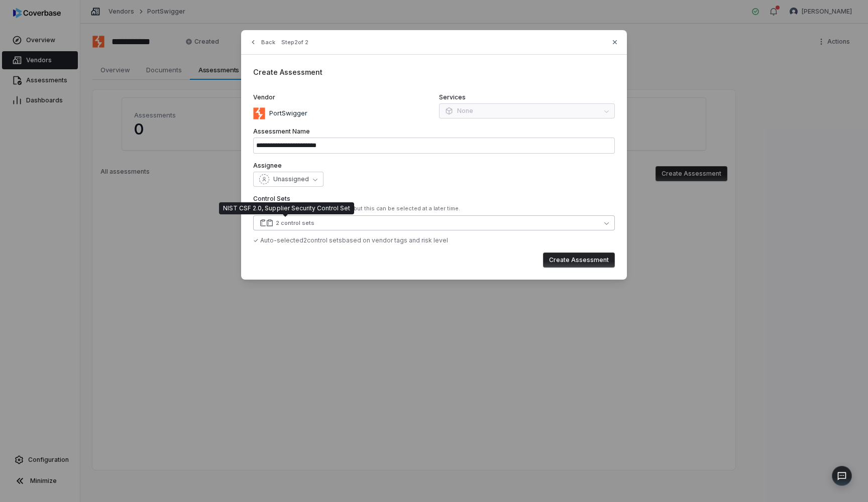 The image size is (868, 502). Describe the element at coordinates (264, 97) in the screenshot. I see `span: Vendor` at that location.